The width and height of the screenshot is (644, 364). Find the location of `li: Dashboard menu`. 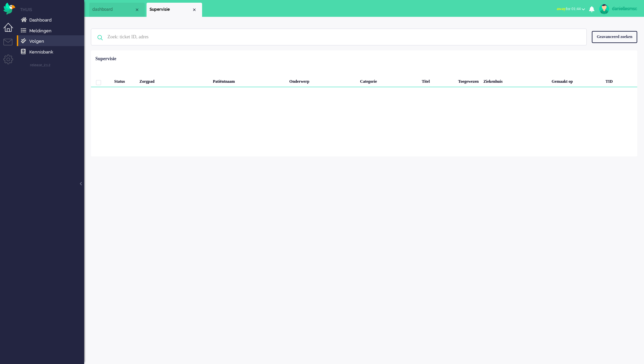

li: Dashboard menu is located at coordinates (11, 30).